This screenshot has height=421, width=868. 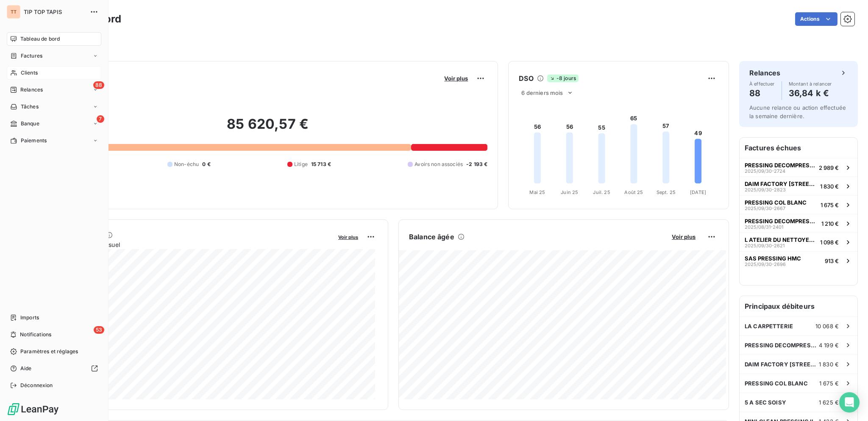 What do you see at coordinates (542, 93) in the screenshot?
I see `span: 6 derniers mois` at bounding box center [542, 93].